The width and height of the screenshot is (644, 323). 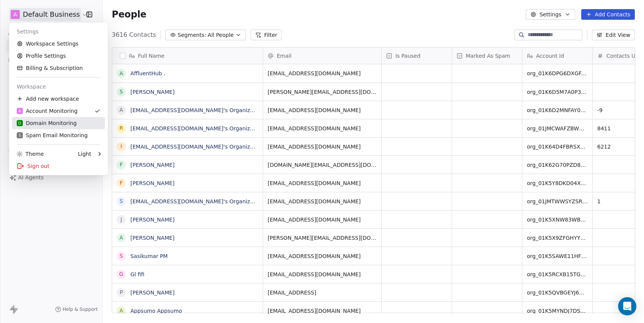 What do you see at coordinates (59, 87) in the screenshot?
I see `div: Workspace` at bounding box center [59, 87].